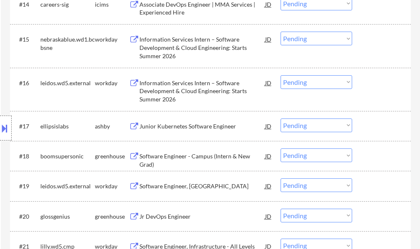 This screenshot has width=420, height=249. Describe the element at coordinates (202, 160) in the screenshot. I see `div: Software Engineer - Campus (Intern & New Grad)` at that location.